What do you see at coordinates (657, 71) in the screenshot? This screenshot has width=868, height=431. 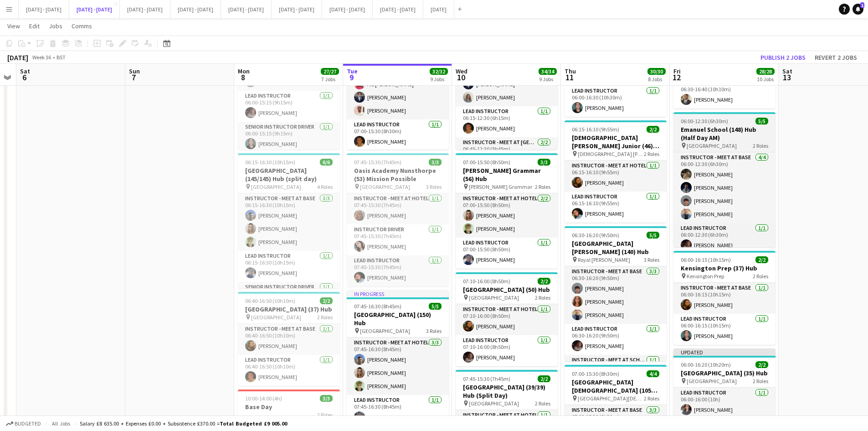 I see `span: 30/30` at bounding box center [657, 71].